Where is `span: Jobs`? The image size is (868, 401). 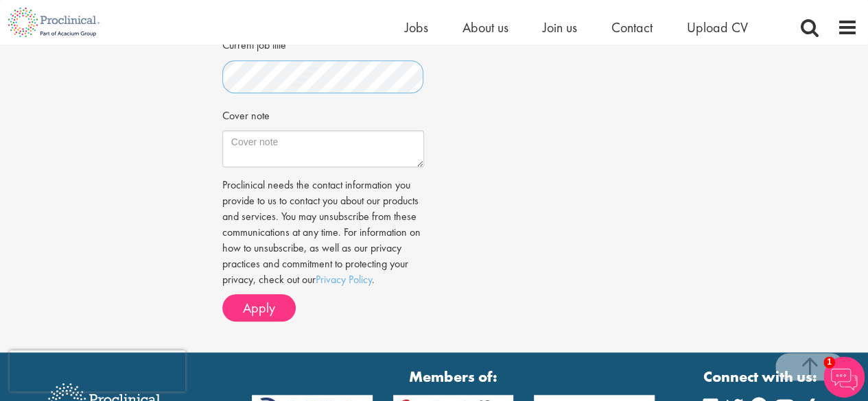 span: Jobs is located at coordinates (417, 27).